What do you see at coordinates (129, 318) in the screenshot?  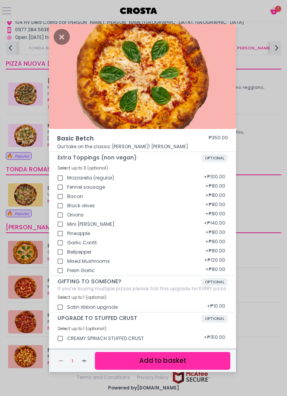 I see `span: UPGRADE TO STUFFED CRUST` at bounding box center [129, 318].